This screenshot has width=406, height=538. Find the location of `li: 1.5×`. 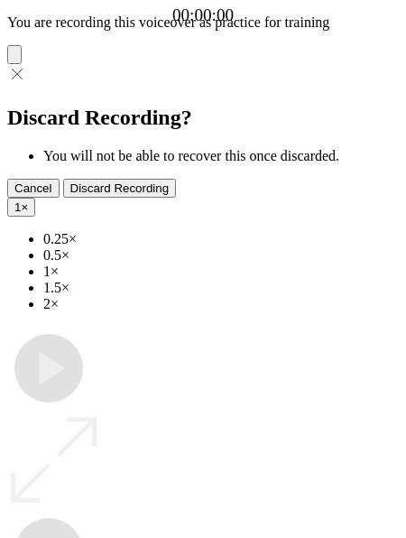

li: 1.5× is located at coordinates (221, 288).